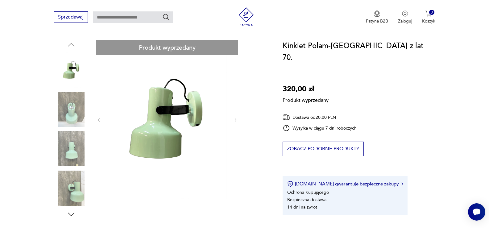 Image resolution: width=489 pixels, height=228 pixels. I want to click on button: Zobacz podobne produkty, so click(323, 149).